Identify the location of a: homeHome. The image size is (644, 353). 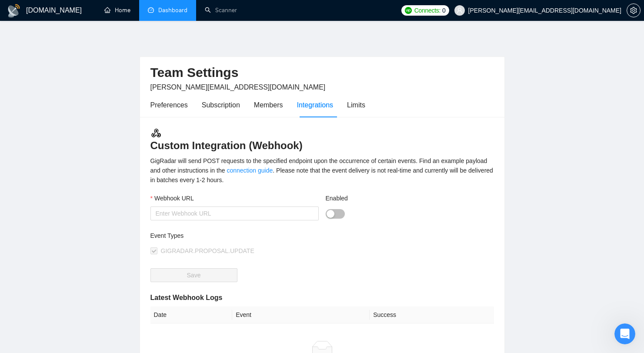
(117, 10).